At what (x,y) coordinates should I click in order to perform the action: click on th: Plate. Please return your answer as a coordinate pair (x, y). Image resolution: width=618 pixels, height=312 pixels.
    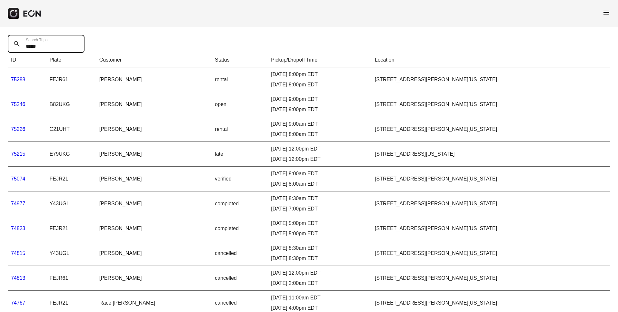
    Looking at the image, I should click on (71, 60).